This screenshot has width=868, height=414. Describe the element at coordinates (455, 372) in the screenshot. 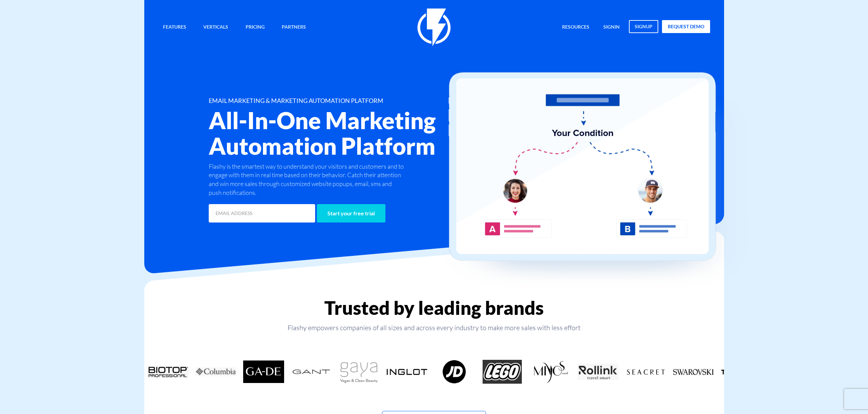

I see `div: 8 / 18` at that location.